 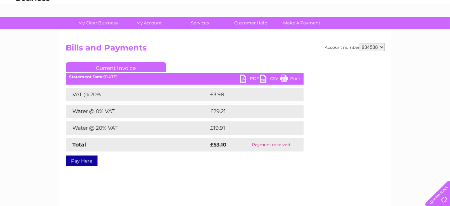 What do you see at coordinates (98, 23) in the screenshot?
I see `a: My Clear Business` at bounding box center [98, 23].